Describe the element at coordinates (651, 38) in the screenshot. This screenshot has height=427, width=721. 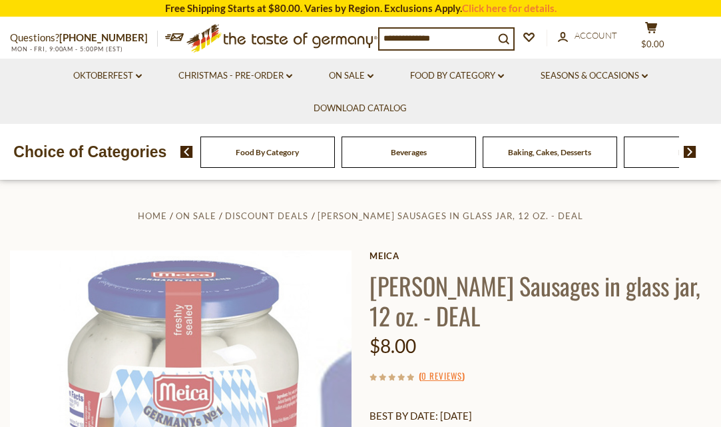
I see `button: $0.00` at that location.